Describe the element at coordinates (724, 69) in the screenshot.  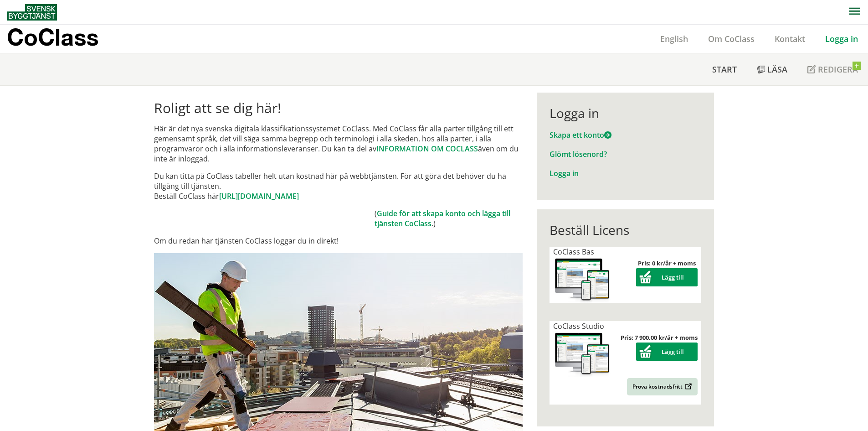
I see `a: Start` at that location.